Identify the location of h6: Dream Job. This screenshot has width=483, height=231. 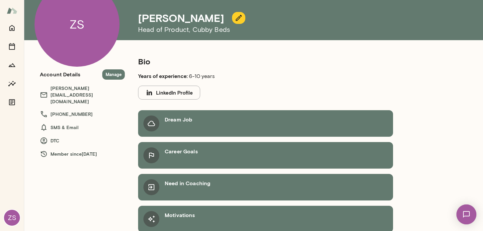
(178, 120).